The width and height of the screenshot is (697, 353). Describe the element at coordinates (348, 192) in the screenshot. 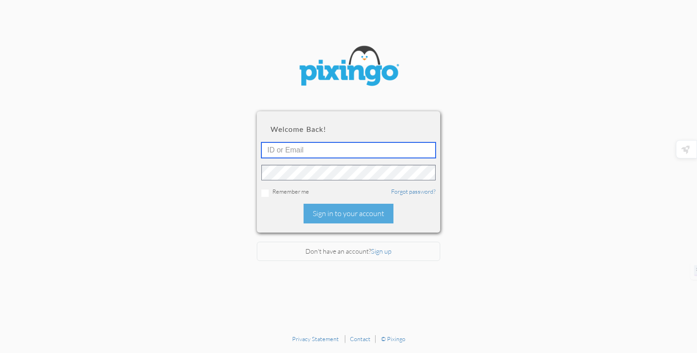

I see `div: Remember me` at that location.